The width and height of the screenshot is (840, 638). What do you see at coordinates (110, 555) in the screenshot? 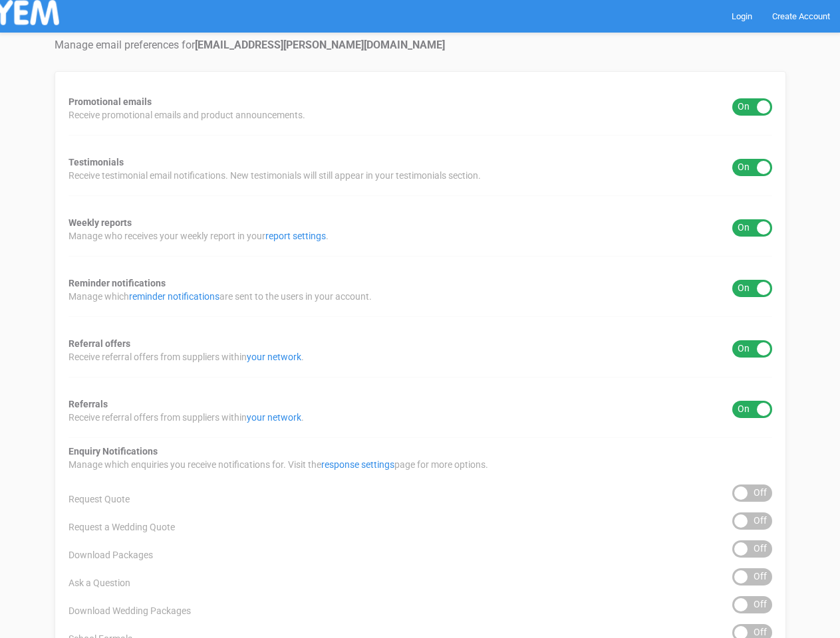
I see `span: Download Packages` at bounding box center [110, 555].